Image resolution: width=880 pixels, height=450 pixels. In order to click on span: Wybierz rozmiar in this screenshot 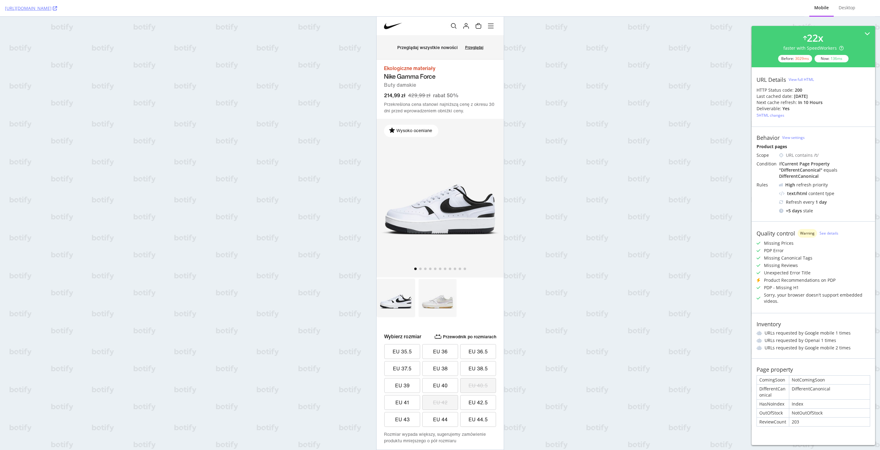, I will do `click(26, 320)`.